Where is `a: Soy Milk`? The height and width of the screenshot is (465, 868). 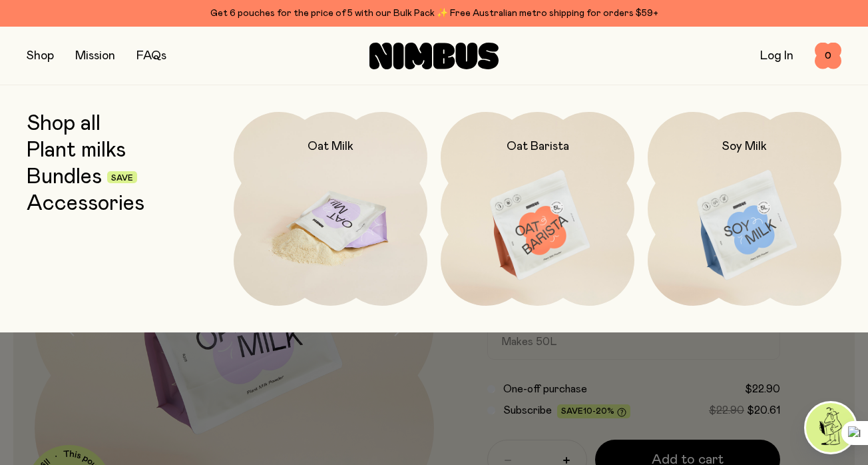
a: Soy Milk is located at coordinates (744, 208).